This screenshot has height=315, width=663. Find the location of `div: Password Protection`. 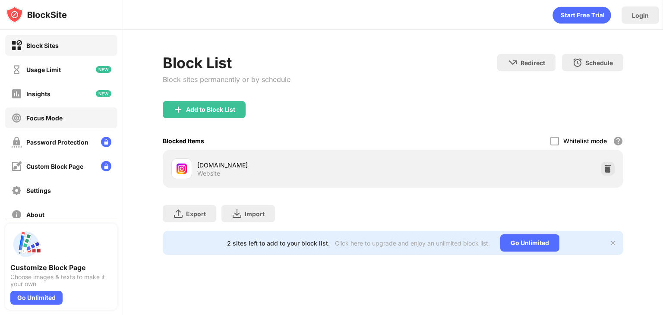

div: Password Protection is located at coordinates (57, 142).